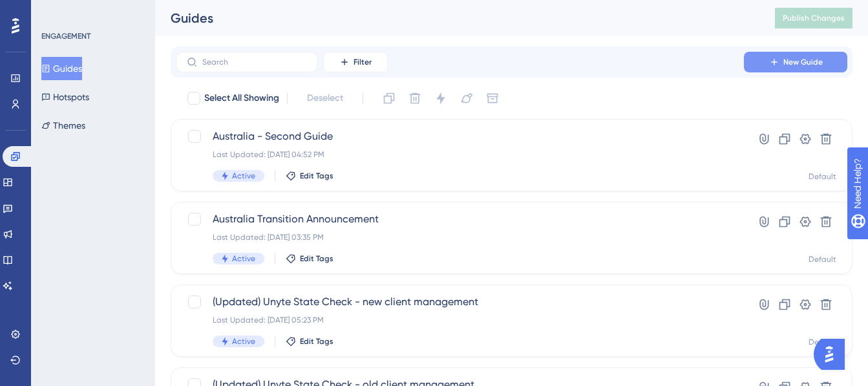 The width and height of the screenshot is (868, 386). Describe the element at coordinates (325, 98) in the screenshot. I see `button: Deselect` at that location.